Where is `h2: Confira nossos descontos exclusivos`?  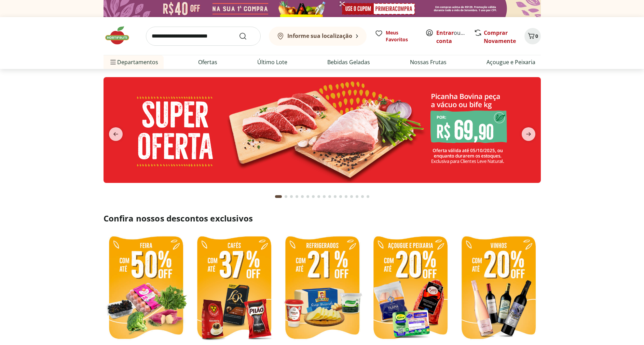 h2: Confira nossos descontos exclusivos is located at coordinates (322, 218).